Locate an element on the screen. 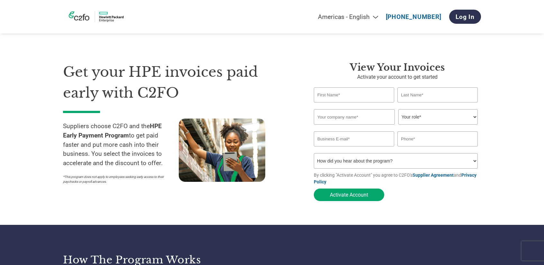 This screenshot has width=544, height=265. p: Activate your account to get started is located at coordinates (397, 77).